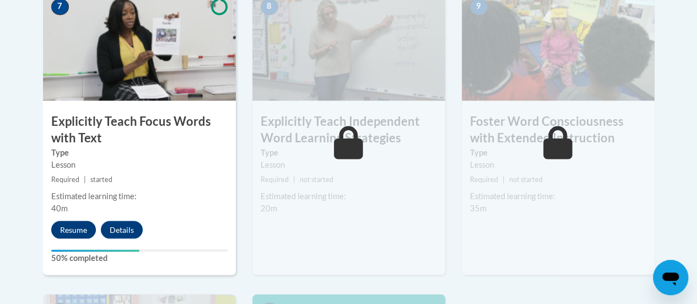 The width and height of the screenshot is (697, 304). I want to click on span: 20m, so click(269, 207).